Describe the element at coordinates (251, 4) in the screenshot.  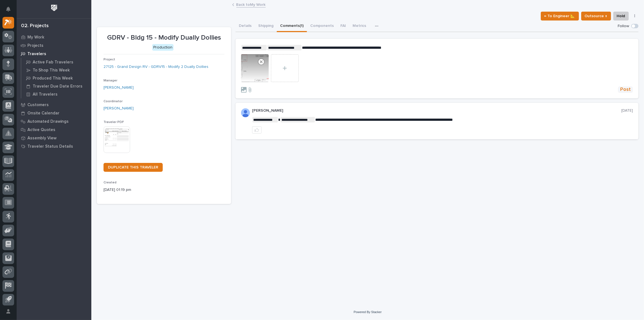
I see `a: Back toMy Work` at that location.